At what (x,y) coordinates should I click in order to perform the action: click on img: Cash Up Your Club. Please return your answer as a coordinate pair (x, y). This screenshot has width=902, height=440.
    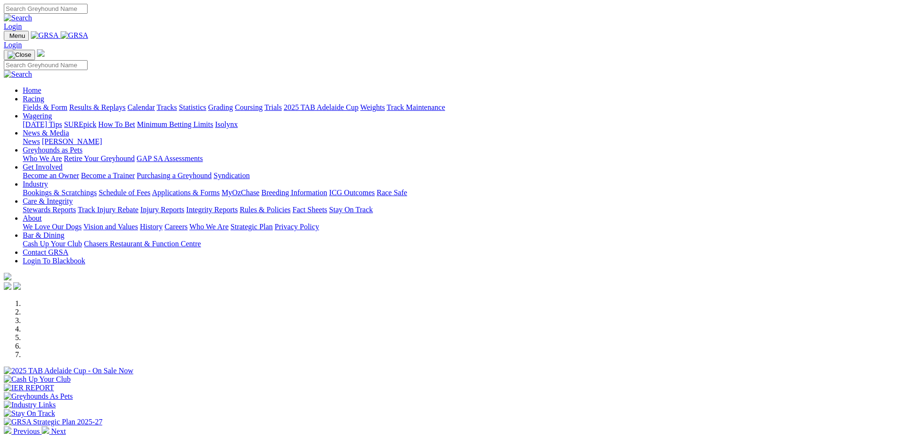
    Looking at the image, I should click on (37, 379).